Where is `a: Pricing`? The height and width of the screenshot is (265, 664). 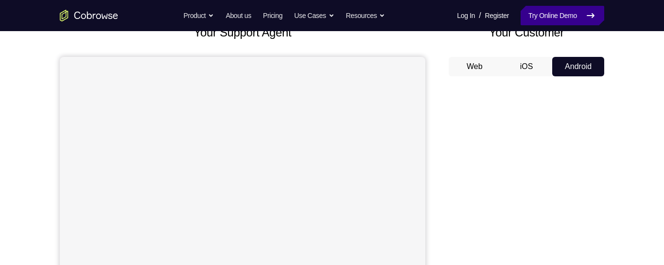 a: Pricing is located at coordinates (273, 16).